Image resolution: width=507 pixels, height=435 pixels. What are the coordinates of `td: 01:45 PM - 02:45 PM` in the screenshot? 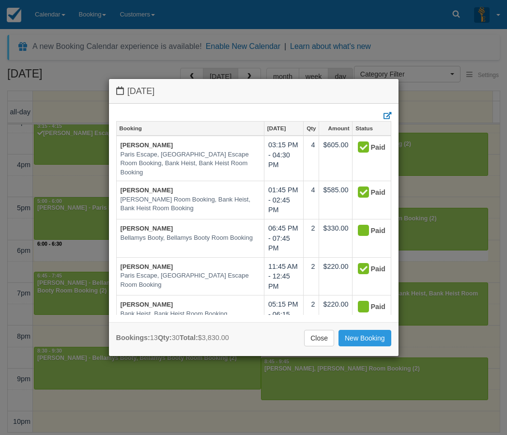 It's located at (283, 200).